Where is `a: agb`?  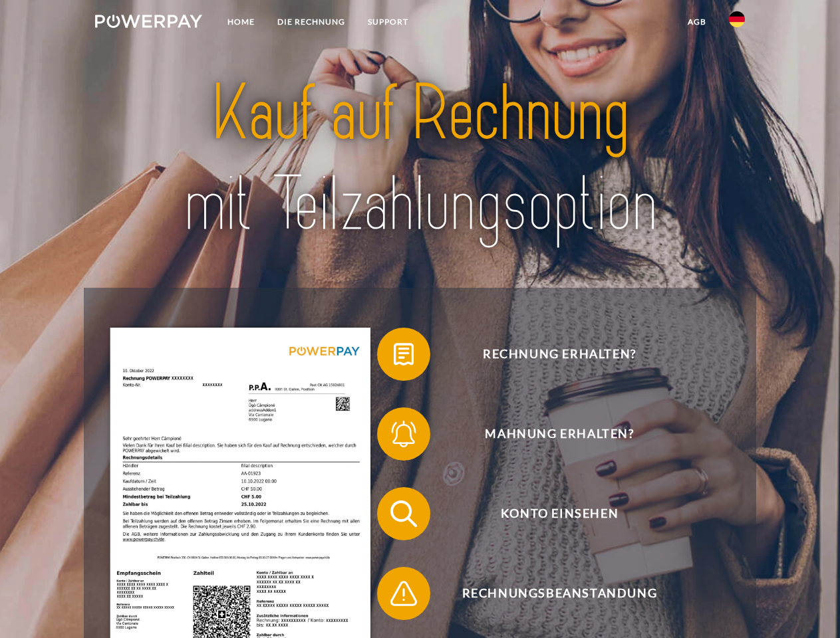
a: agb is located at coordinates (697, 22).